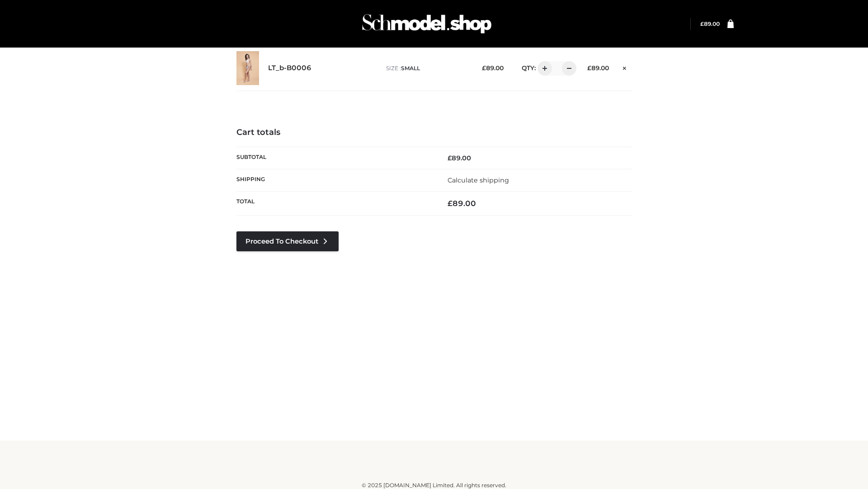 Image resolution: width=868 pixels, height=489 pixels. What do you see at coordinates (288, 241) in the screenshot?
I see `a: Proceed to Checkout` at bounding box center [288, 241].